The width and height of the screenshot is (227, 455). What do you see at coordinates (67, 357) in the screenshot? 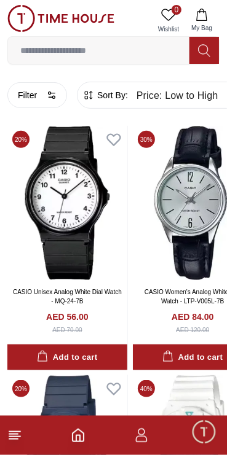
I see `button: Add to cart` at bounding box center [67, 357].